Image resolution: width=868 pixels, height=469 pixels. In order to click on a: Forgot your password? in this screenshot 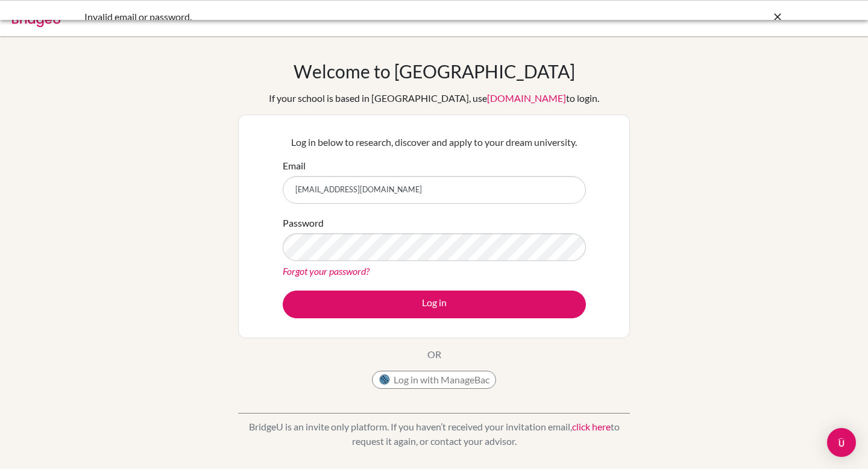, I will do `click(326, 270)`.